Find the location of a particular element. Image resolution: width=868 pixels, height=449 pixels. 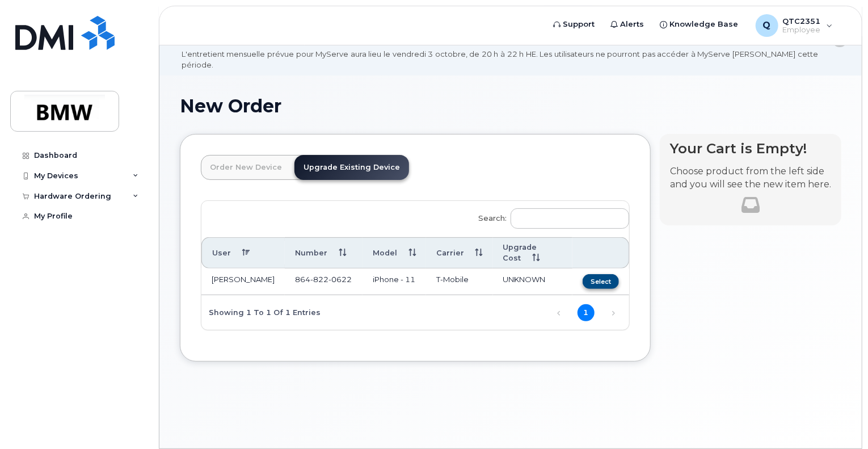

label: Search: is located at coordinates (550, 217).